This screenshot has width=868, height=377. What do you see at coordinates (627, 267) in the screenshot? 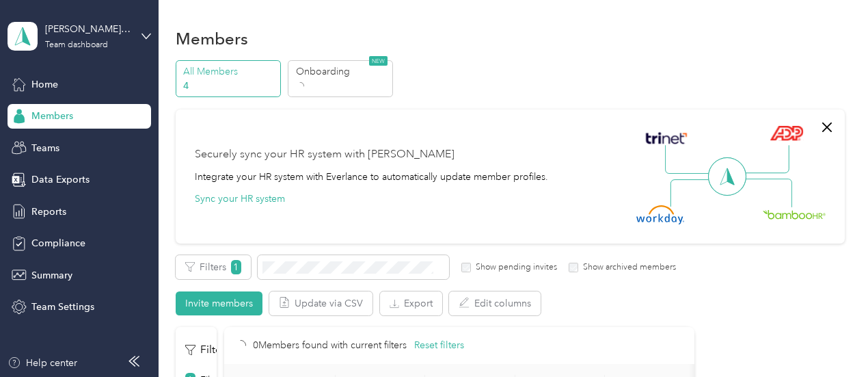
I see `label: Show archived members` at bounding box center [627, 267].